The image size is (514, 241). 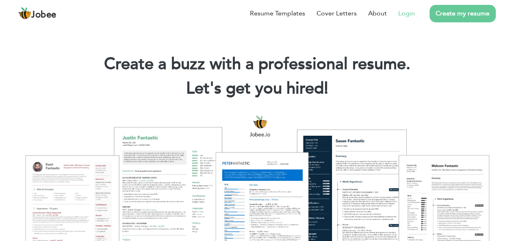 What do you see at coordinates (257, 64) in the screenshot?
I see `h1: Create a buzz with a professional resume.` at bounding box center [257, 64].